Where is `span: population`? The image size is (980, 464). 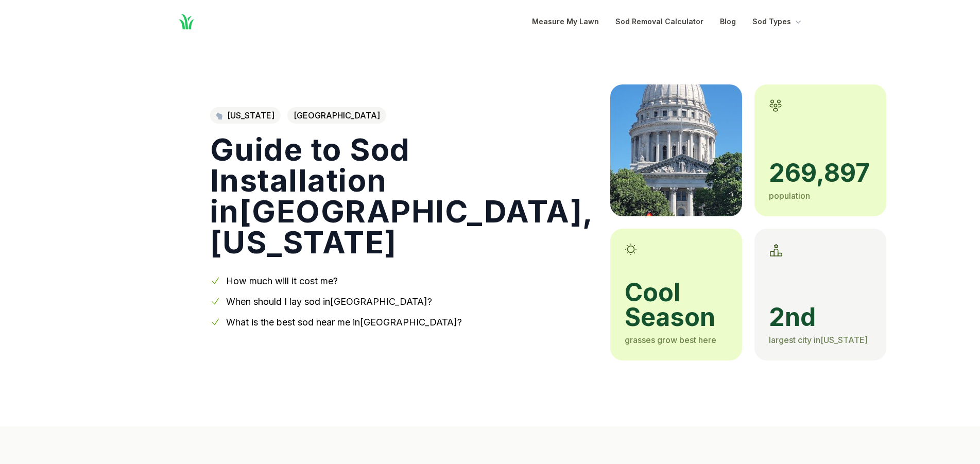 span: population is located at coordinates (790, 196).